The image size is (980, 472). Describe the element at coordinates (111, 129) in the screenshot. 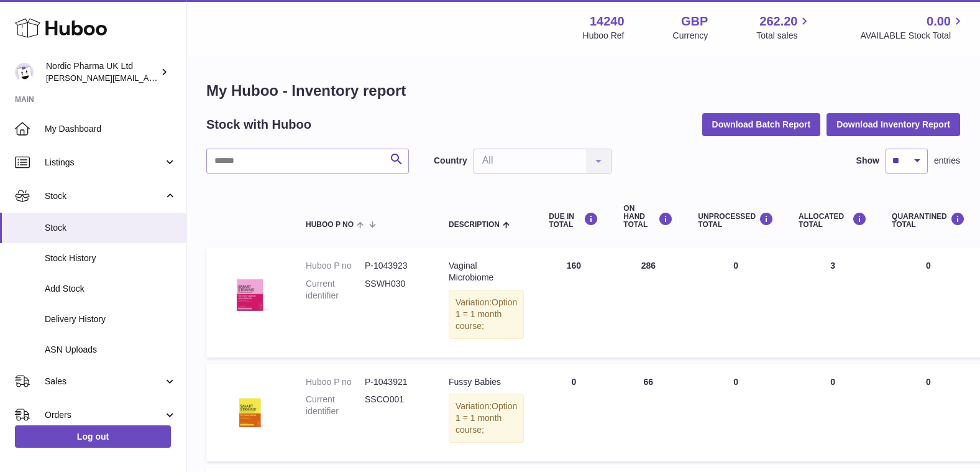

I see `span: My Dashboard` at that location.